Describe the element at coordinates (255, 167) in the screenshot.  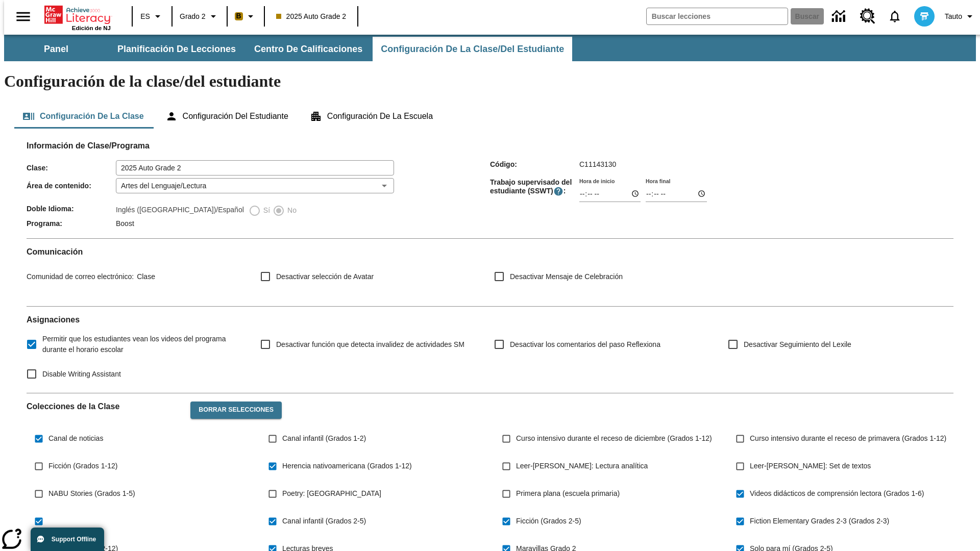
I see `input: Clase` at that location.